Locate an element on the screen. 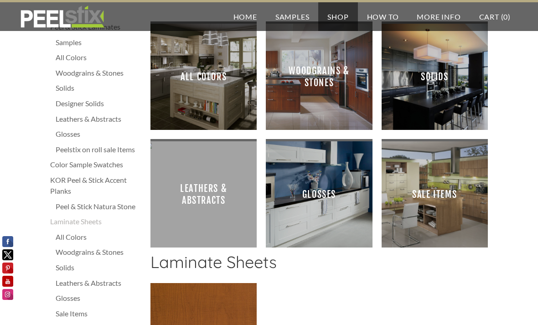 The image size is (538, 325). h2: Laminate Sheets is located at coordinates (319, 265).